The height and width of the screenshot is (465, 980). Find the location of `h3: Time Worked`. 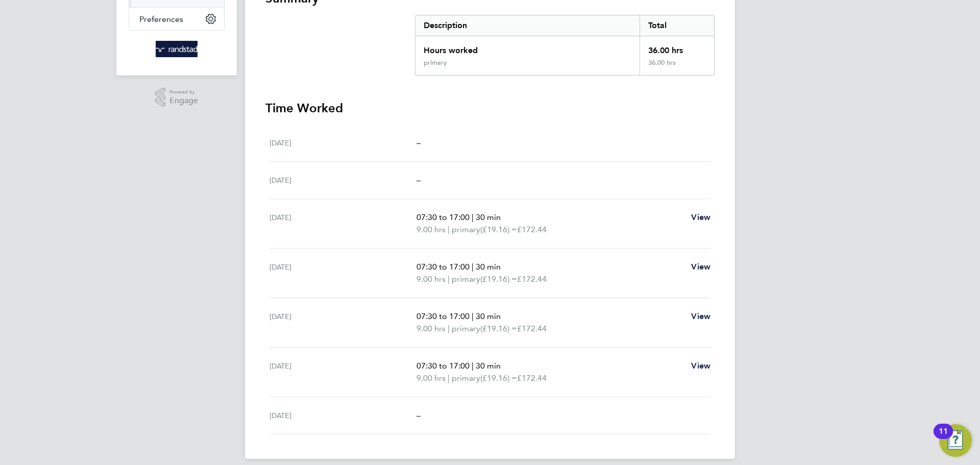

h3: Time Worked is located at coordinates (490, 108).